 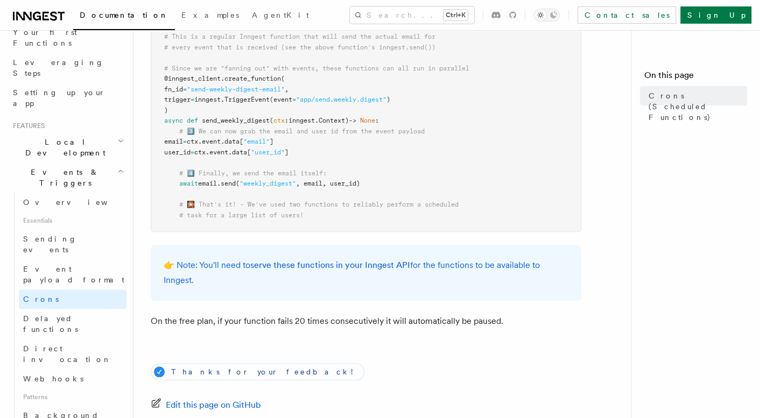 What do you see at coordinates (302, 131) in the screenshot?
I see `span: # 3️⃣ We can now grab the email and user id from the event payload` at bounding box center [302, 131].